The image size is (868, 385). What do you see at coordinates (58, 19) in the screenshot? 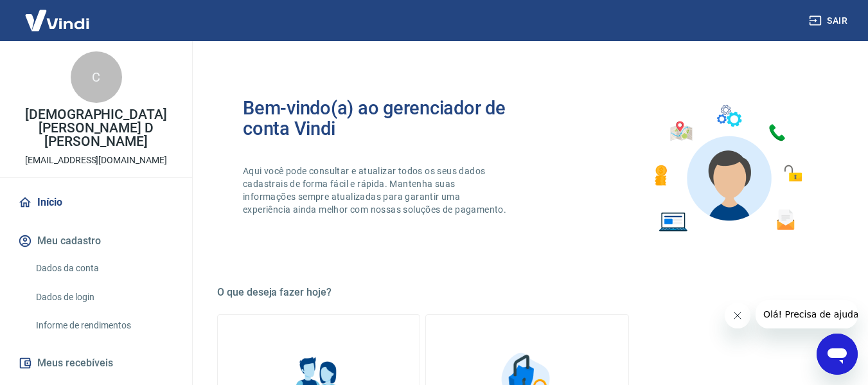
I see `img: Vindi` at bounding box center [58, 19].